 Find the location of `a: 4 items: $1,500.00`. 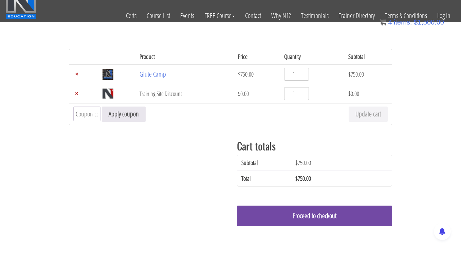

a: 4 items: $1,500.00 is located at coordinates (412, 22).